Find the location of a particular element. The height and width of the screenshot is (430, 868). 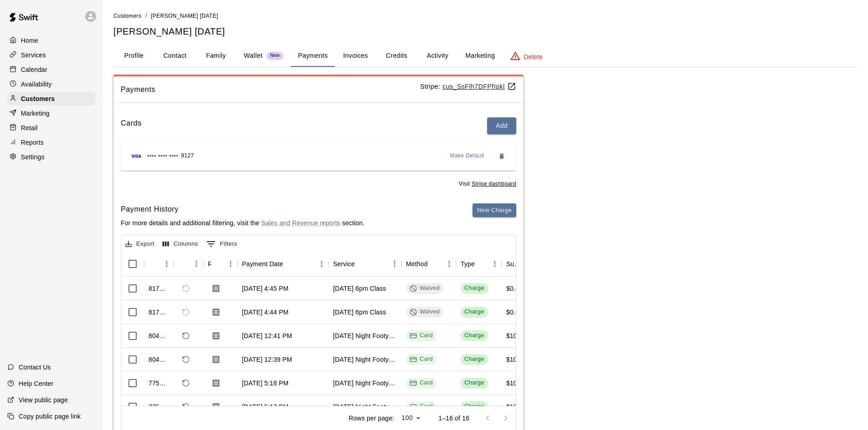

button: Activity is located at coordinates (437, 56).